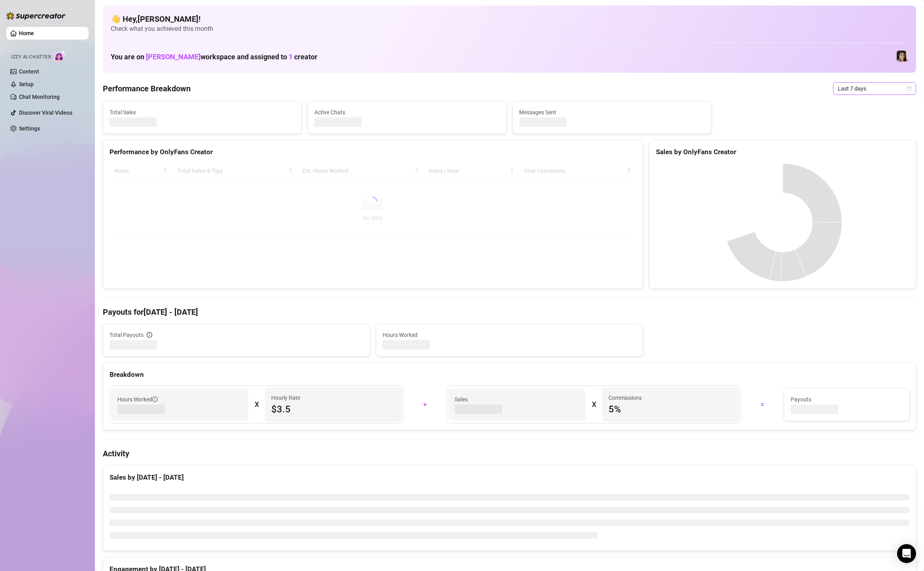 The height and width of the screenshot is (571, 924). I want to click on a: Chat Monitoring, so click(39, 96).